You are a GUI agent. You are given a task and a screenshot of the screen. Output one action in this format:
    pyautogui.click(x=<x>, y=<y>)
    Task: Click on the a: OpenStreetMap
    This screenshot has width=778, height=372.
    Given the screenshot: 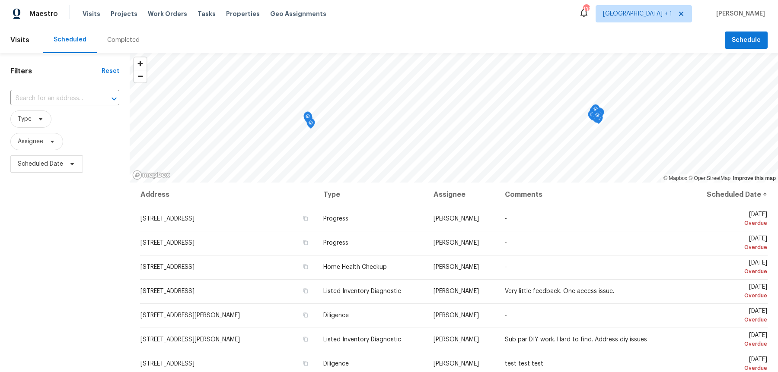 What is the action you would take?
    pyautogui.click(x=709, y=178)
    